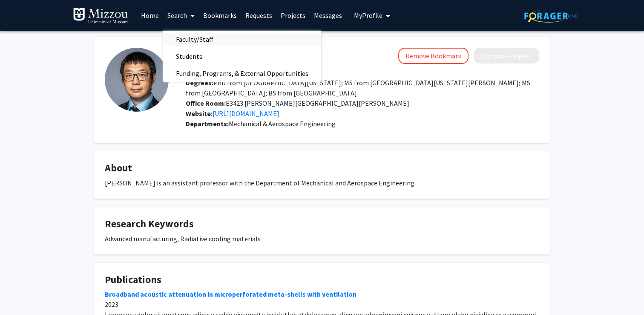 This screenshot has height=315, width=644. Describe the element at coordinates (259, 16) in the screenshot. I see `a: Requests` at that location.